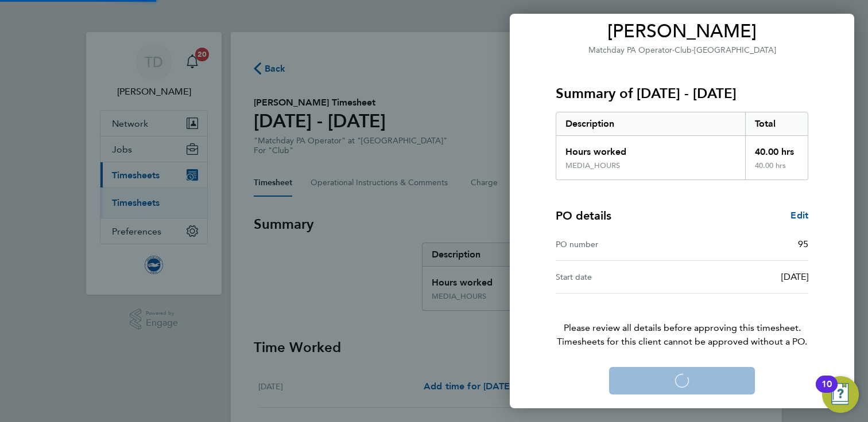  Describe the element at coordinates (777, 124) in the screenshot. I see `div: Total` at that location.